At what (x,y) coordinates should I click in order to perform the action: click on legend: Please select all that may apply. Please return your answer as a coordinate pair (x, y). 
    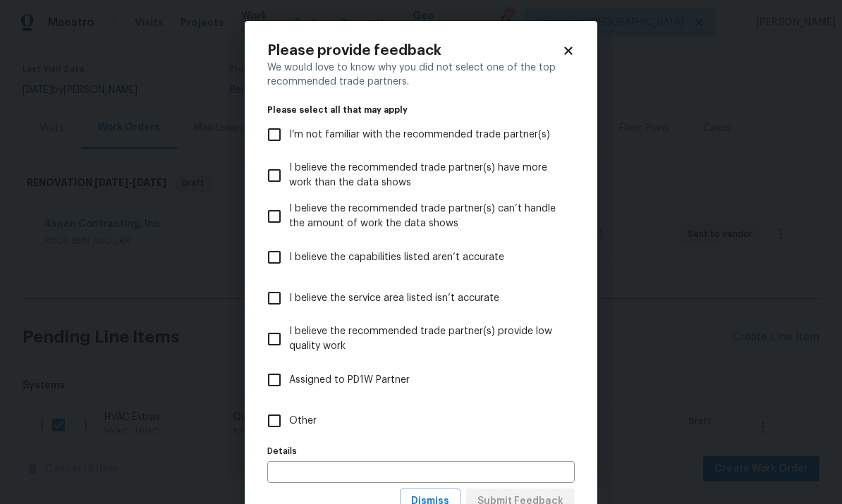
    Looking at the image, I should click on (421, 110).